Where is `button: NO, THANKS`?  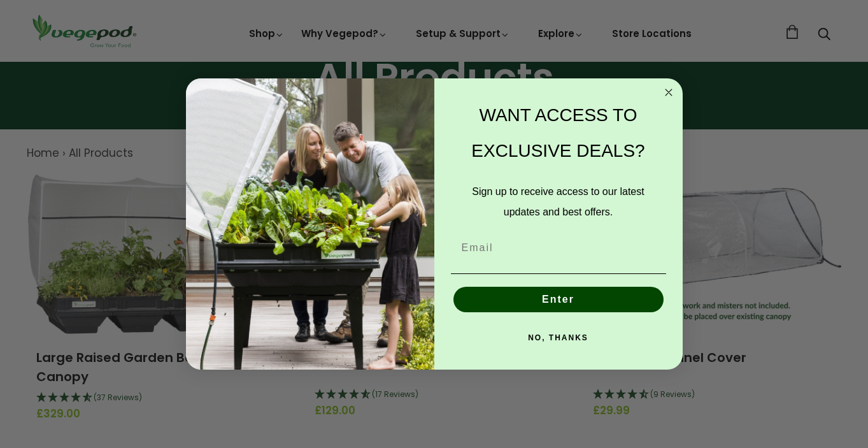
button: NO, THANKS is located at coordinates (559, 338).